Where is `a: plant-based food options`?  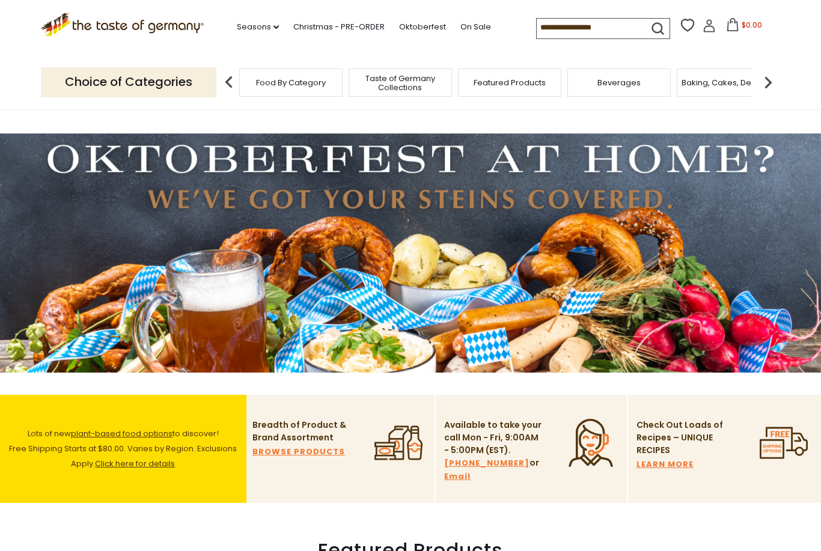 a: plant-based food options is located at coordinates (121, 434).